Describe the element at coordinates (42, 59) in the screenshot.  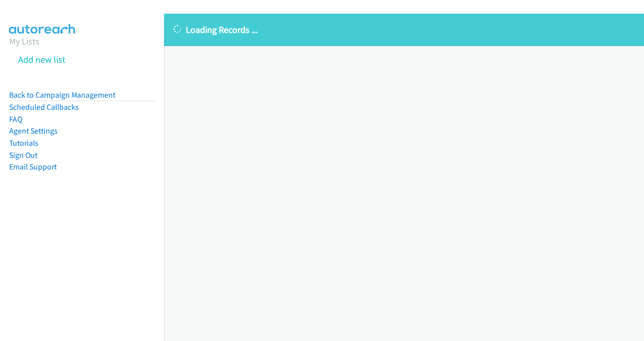
I see `a: Add new list` at that location.